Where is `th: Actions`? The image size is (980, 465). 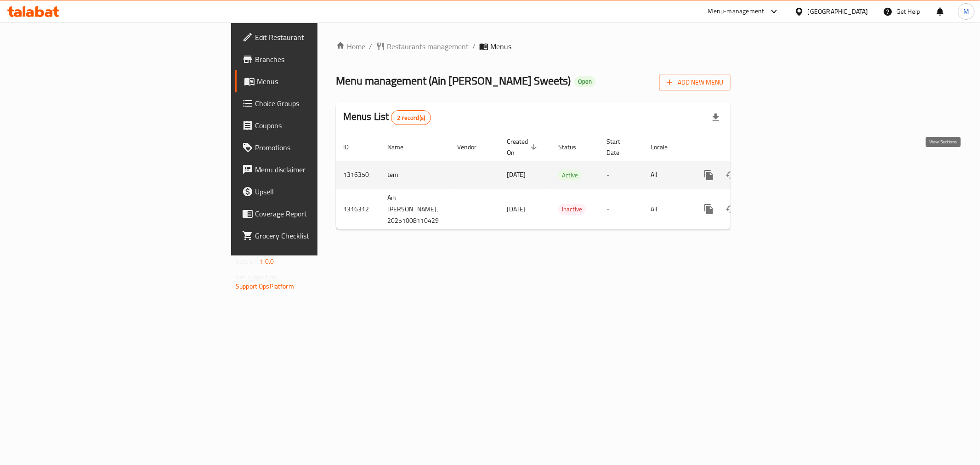 th: Actions is located at coordinates (741, 147).